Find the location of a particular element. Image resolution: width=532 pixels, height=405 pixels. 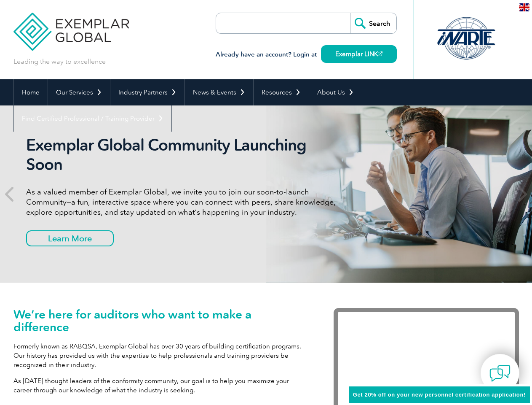

a: Exemplar LINK is located at coordinates (358, 54).